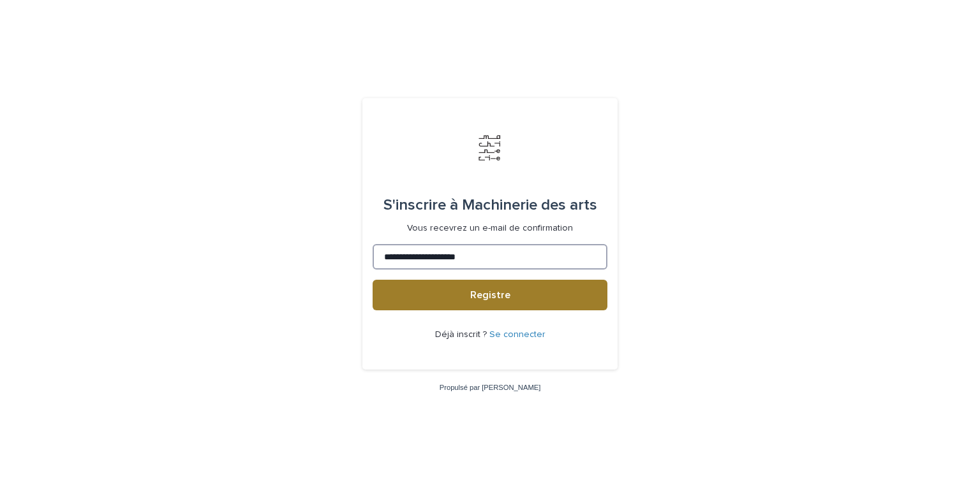  I want to click on font: Vous recevrez un e-mail de confirmation, so click(490, 228).